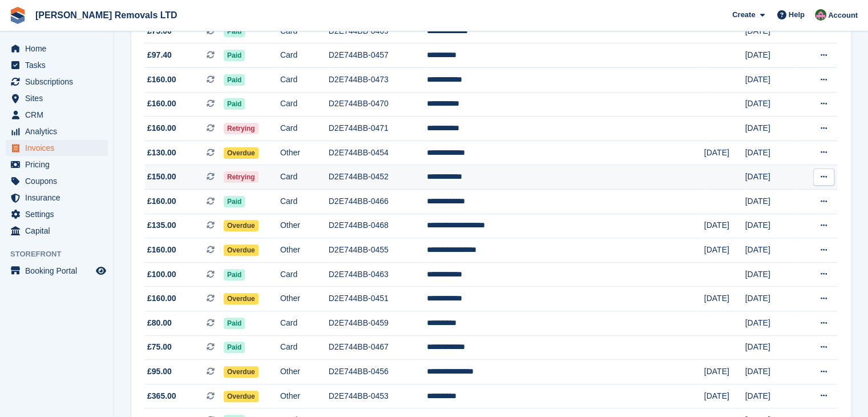 This screenshot has height=417, width=868. Describe the element at coordinates (159, 323) in the screenshot. I see `span: £80.00` at that location.